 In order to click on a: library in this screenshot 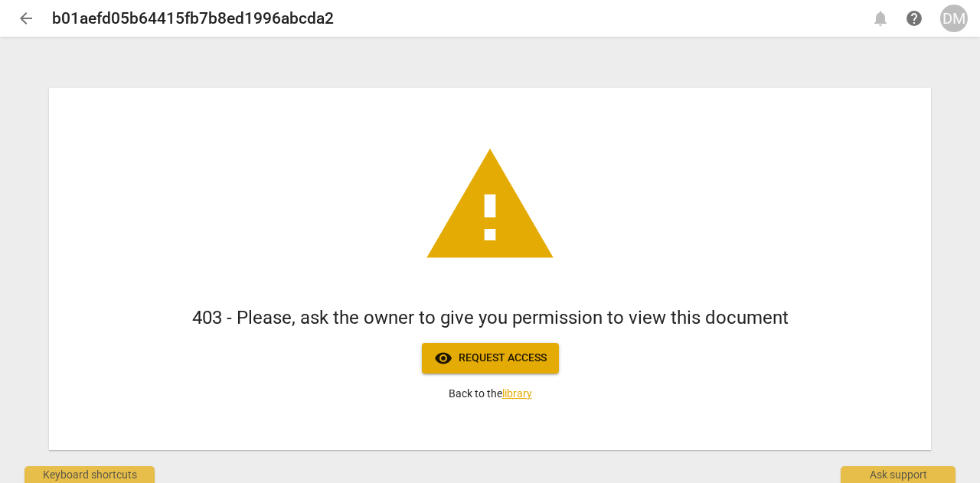, I will do `click(517, 394)`.